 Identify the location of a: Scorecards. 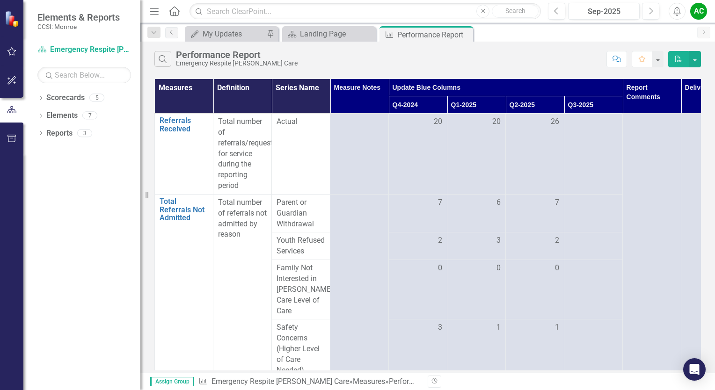
(65, 98).